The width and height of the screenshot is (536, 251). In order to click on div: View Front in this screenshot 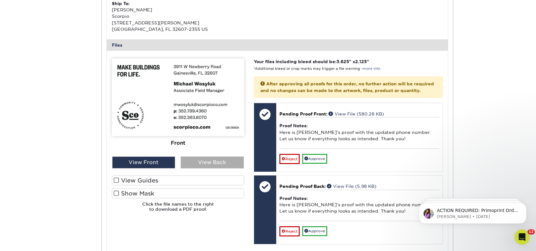, I will do `click(144, 162)`.